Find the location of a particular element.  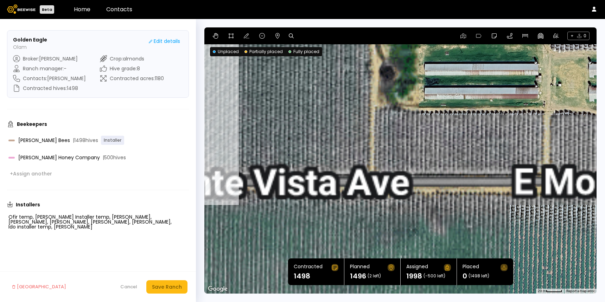

div: Edit details is located at coordinates (164, 41).